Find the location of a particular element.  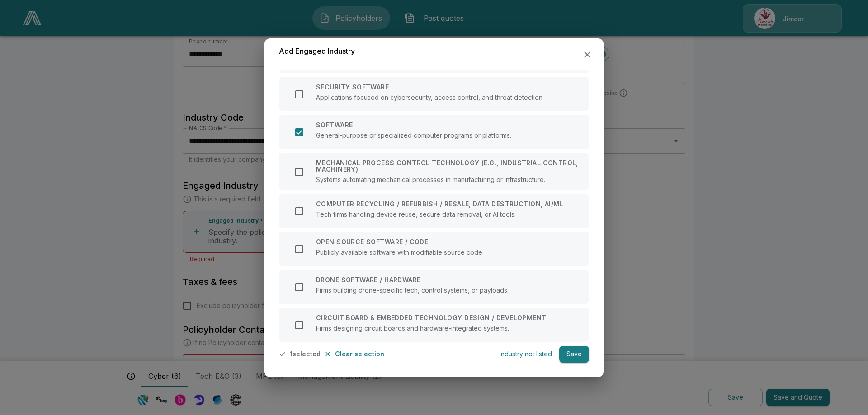

p: SOFTWARE is located at coordinates (414, 125).